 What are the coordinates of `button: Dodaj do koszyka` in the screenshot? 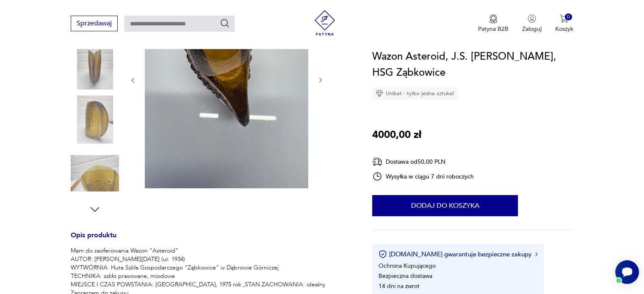 It's located at (445, 206).